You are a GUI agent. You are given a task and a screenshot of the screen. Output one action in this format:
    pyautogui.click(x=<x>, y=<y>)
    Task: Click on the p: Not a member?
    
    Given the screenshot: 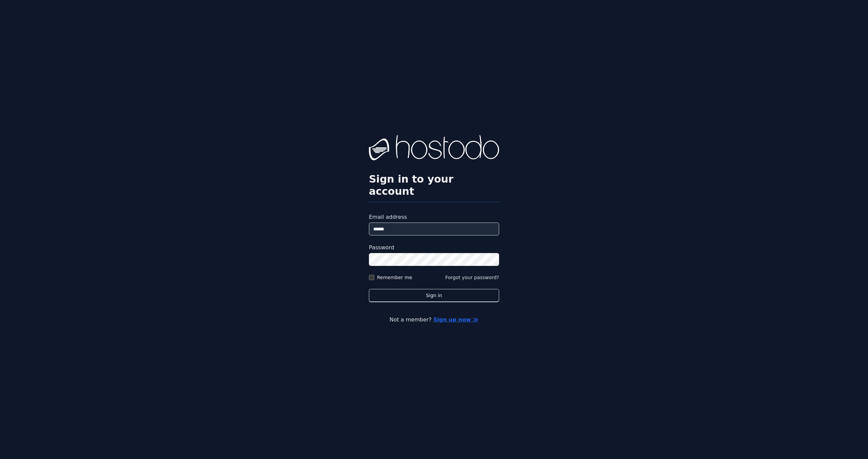 What is the action you would take?
    pyautogui.click(x=434, y=320)
    